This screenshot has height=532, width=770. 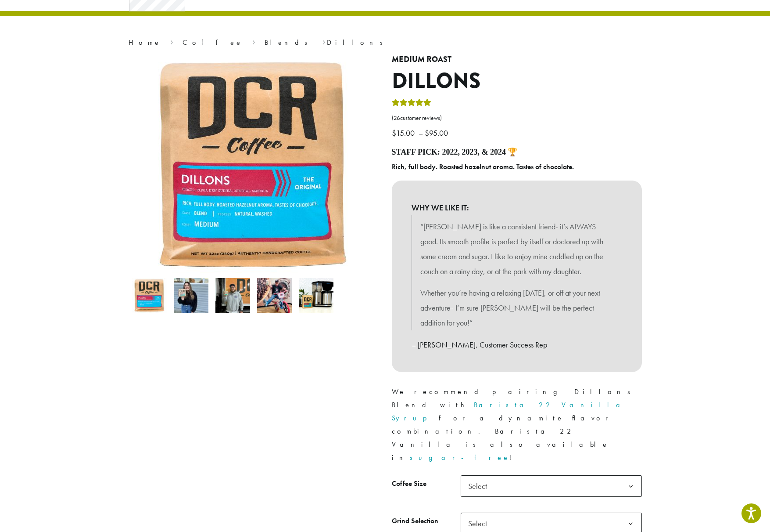 I want to click on bdi: 95.00, so click(x=437, y=133).